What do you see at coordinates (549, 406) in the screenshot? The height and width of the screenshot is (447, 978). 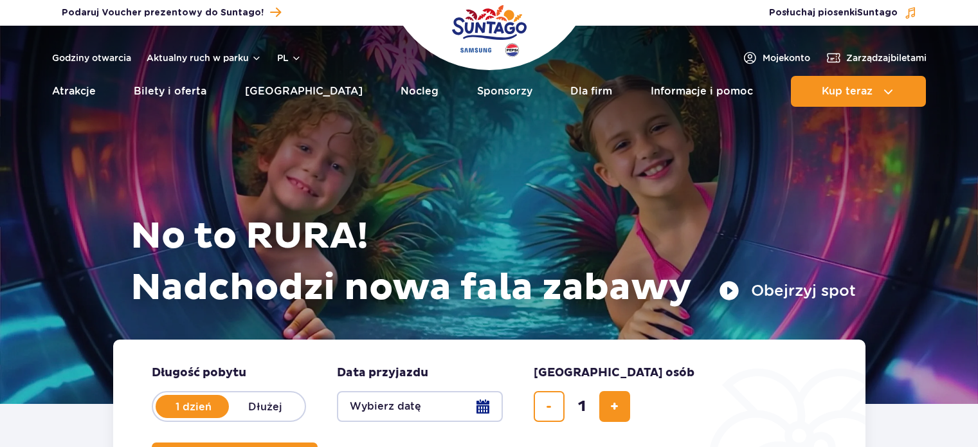 I see `button: usuń bilet` at bounding box center [549, 406].